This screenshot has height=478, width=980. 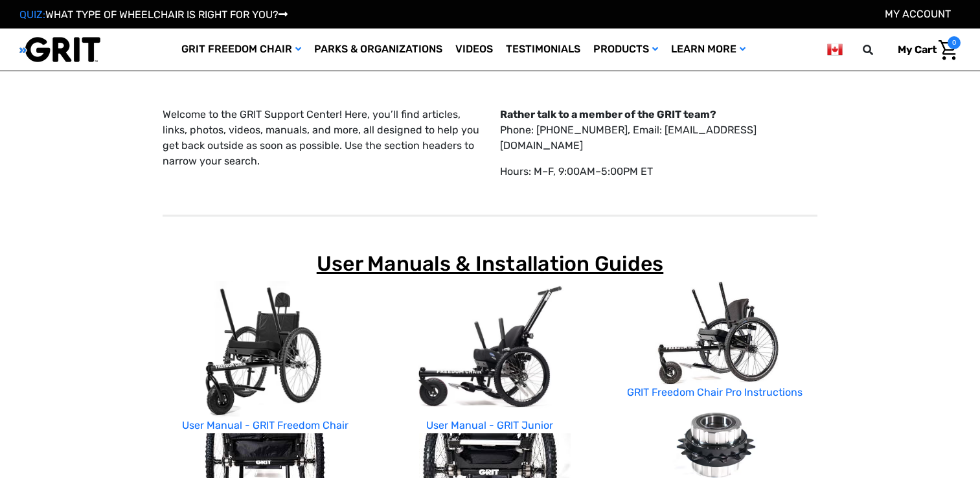 I want to click on span: User Manuals & Installation Guides, so click(x=490, y=264).